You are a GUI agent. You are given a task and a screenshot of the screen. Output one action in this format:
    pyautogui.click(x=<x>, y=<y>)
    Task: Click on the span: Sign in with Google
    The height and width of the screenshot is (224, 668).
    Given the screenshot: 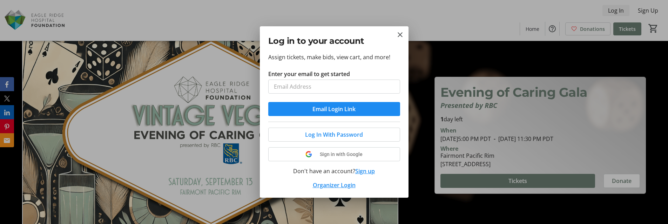 What is the action you would take?
    pyautogui.click(x=341, y=154)
    